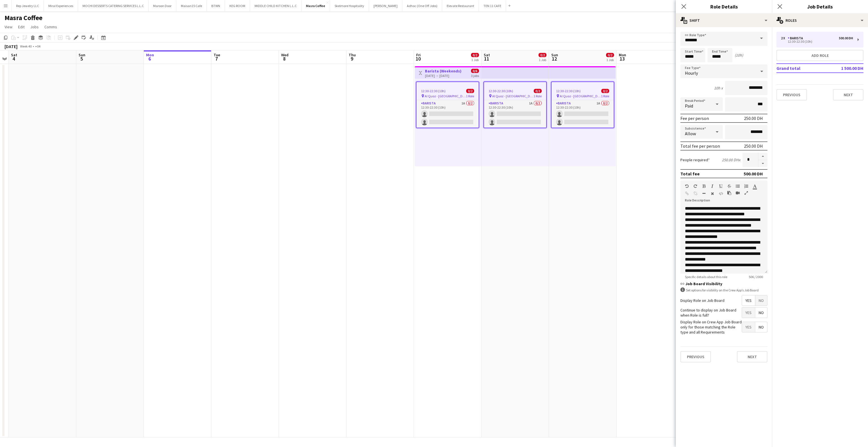 This screenshot has height=447, width=868. What do you see at coordinates (704, 194) in the screenshot?
I see `button: Horizontal Line` at bounding box center [704, 194].